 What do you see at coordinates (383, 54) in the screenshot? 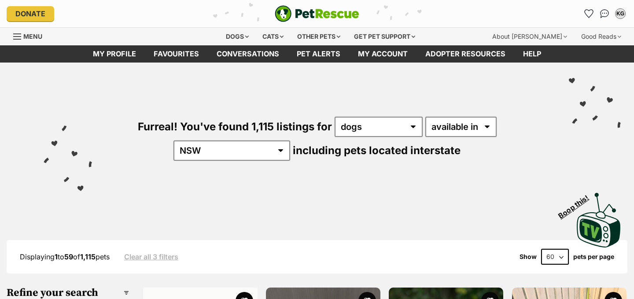
I see `a: My account` at bounding box center [383, 54].